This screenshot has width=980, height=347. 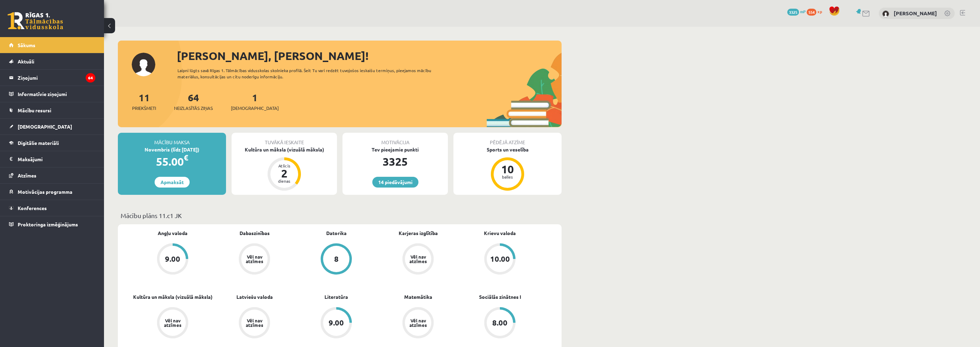 What do you see at coordinates (194, 108) in the screenshot?
I see `span: Neizlasītās ziņas` at bounding box center [194, 108].